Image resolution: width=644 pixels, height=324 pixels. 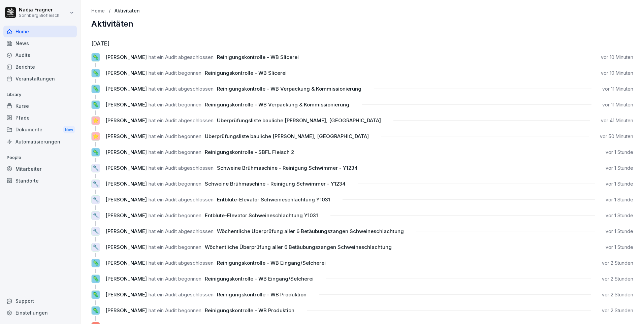 I want to click on a: Aktivitäten, so click(x=127, y=11).